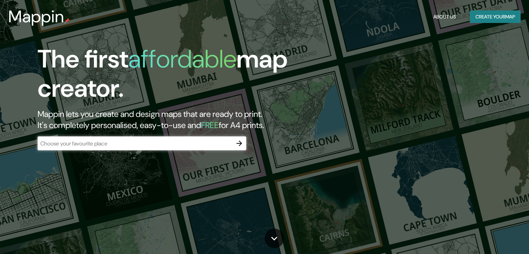  Describe the element at coordinates (170, 76) in the screenshot. I see `h1: The first map creator.` at that location.